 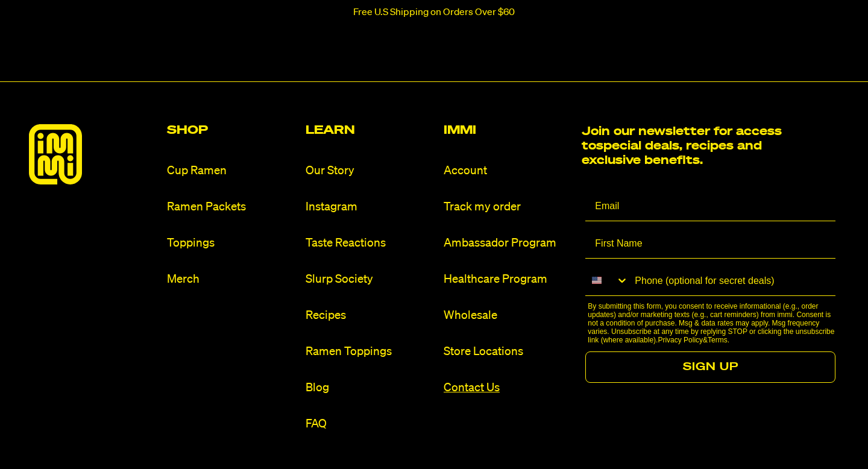 I want to click on button: SIGN UP, so click(x=710, y=367).